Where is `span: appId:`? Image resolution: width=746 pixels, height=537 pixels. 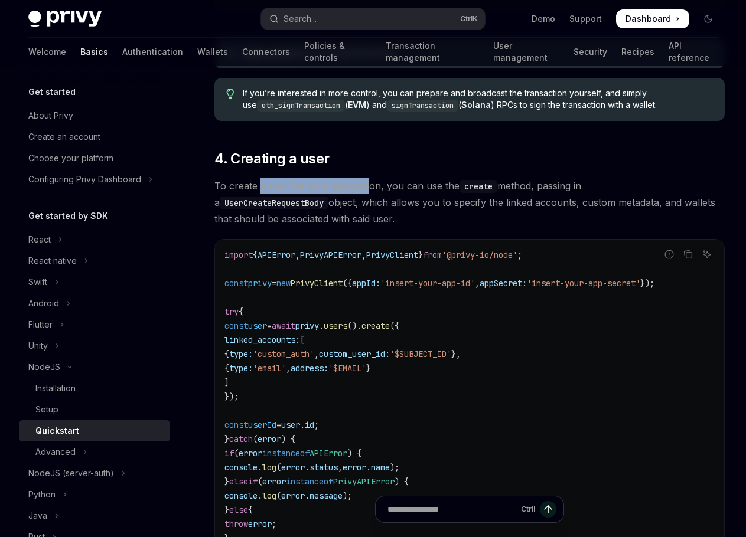 span: appId: is located at coordinates (366, 283).